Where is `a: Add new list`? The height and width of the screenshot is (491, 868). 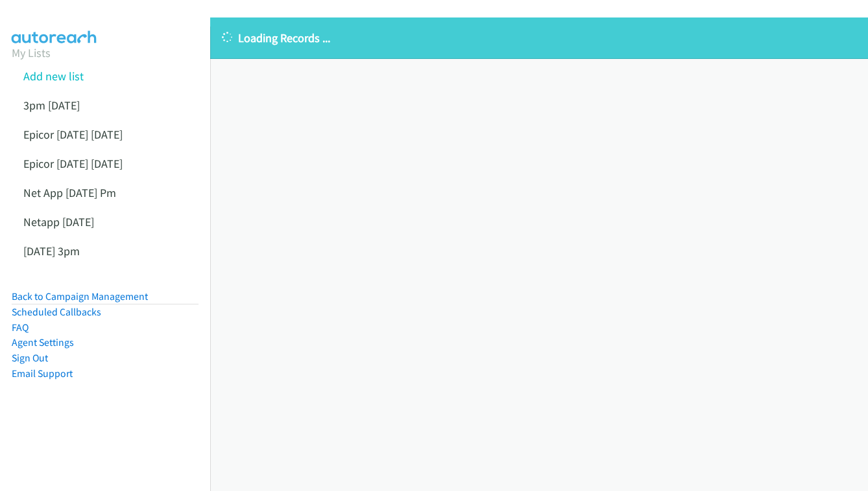
a: Add new list is located at coordinates (53, 76).